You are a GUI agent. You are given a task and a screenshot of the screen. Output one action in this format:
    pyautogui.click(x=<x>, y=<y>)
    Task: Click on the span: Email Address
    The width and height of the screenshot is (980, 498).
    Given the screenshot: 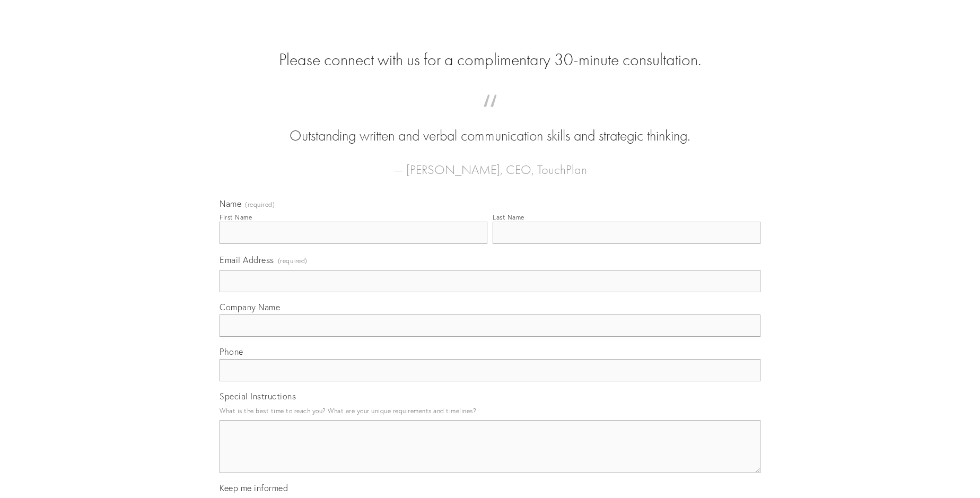 What is the action you would take?
    pyautogui.click(x=247, y=260)
    